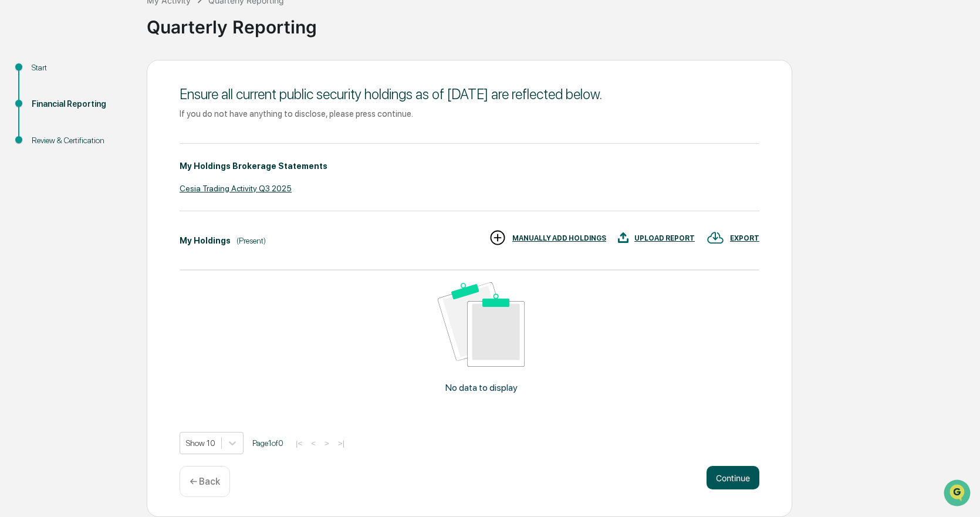  What do you see at coordinates (251, 240) in the screenshot?
I see `div: (Present)` at bounding box center [251, 240].